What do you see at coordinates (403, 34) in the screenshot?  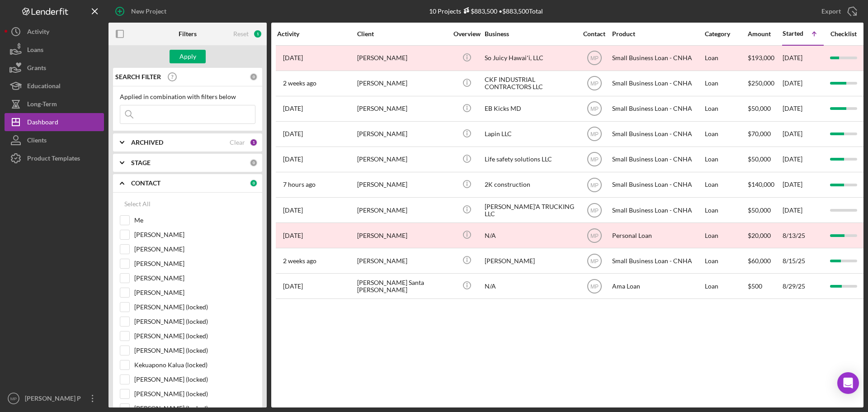 I see `div: Client` at bounding box center [403, 34].